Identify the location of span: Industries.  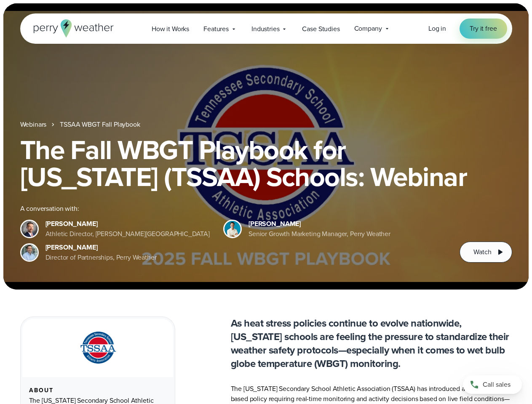
(265, 29).